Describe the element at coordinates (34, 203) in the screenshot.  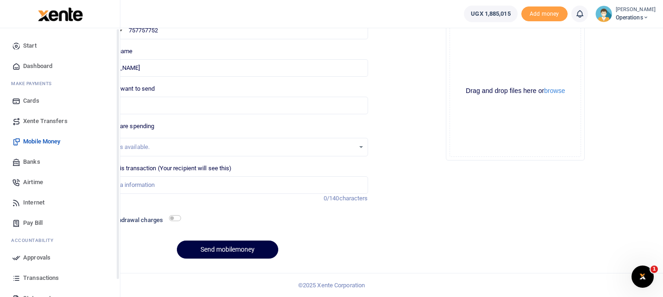
I see `span: Internet` at that location.